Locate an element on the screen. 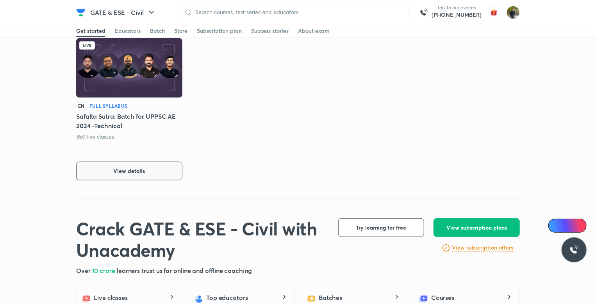  a: About exam is located at coordinates (313, 31).